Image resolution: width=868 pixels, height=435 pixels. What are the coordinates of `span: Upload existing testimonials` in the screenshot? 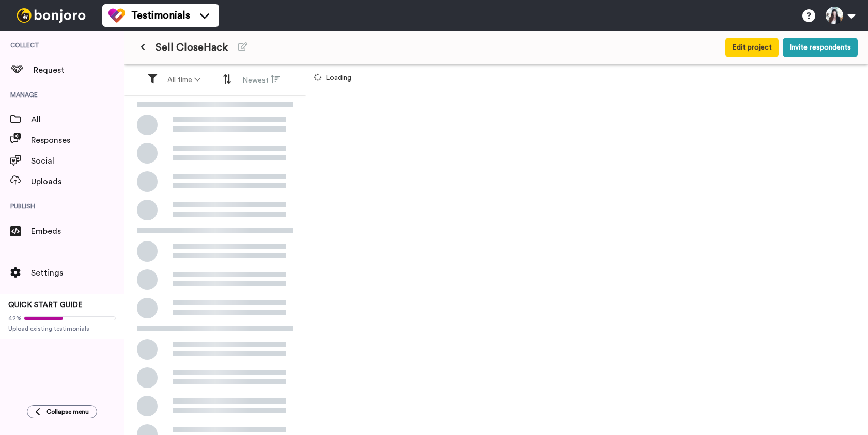 It's located at (62, 329).